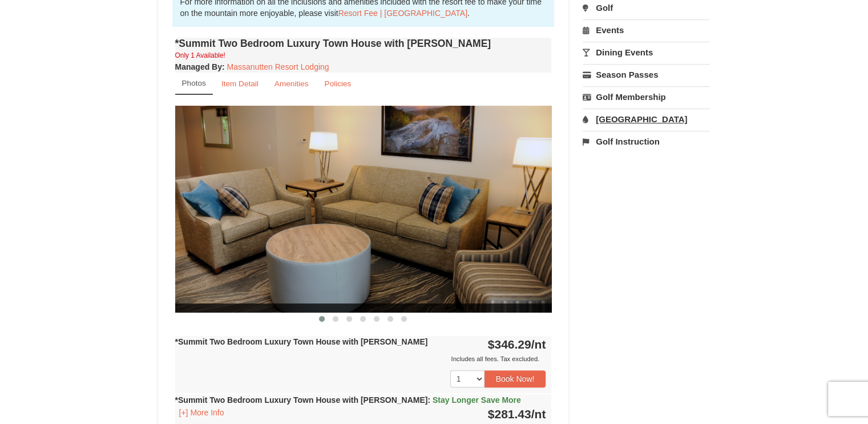 This screenshot has width=868, height=424. What do you see at coordinates (646, 74) in the screenshot?
I see `a: Season Passes` at bounding box center [646, 74].